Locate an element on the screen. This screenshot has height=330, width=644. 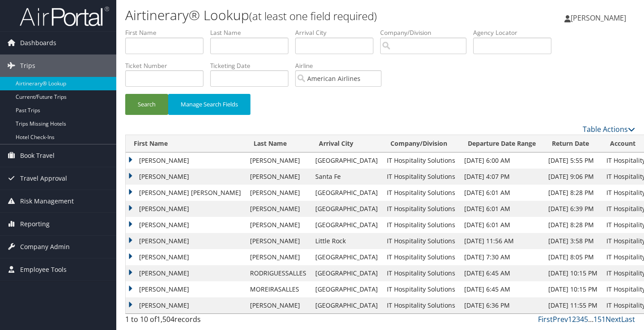
label: Arrival City is located at coordinates (338, 33).